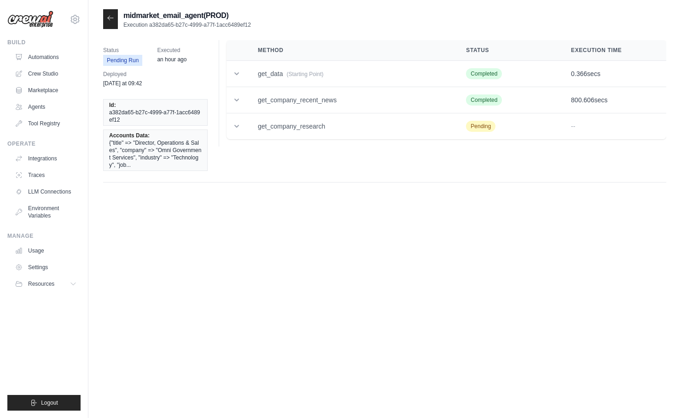 The image size is (681, 418). I want to click on span: Logout, so click(49, 402).